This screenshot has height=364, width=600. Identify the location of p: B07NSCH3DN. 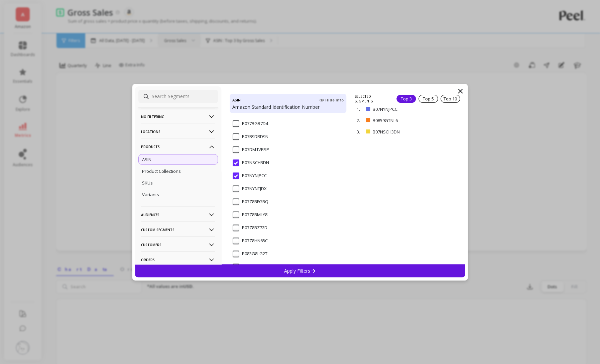
(401, 132).